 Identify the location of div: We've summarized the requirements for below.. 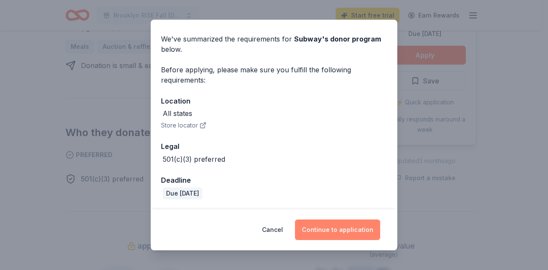
(274, 44).